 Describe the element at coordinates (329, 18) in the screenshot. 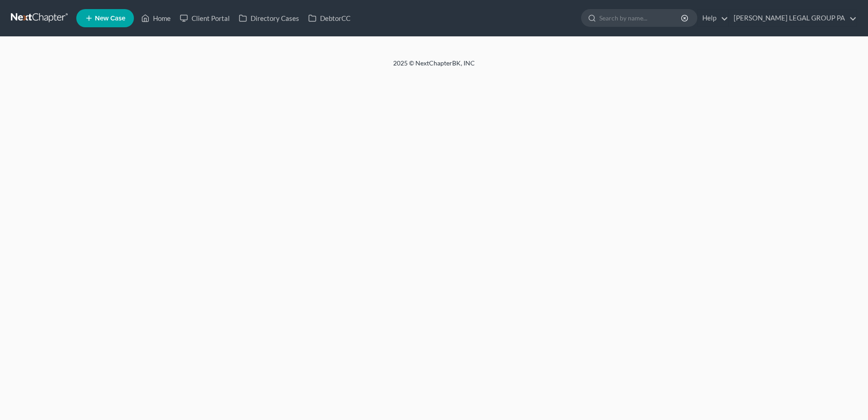

I see `a: DebtorCC` at that location.